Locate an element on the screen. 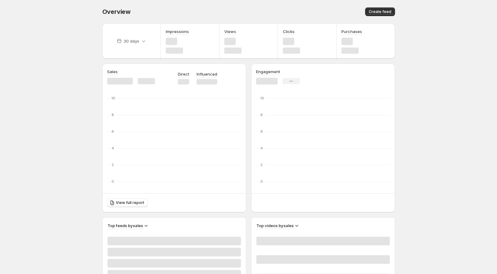  h3: Purchases is located at coordinates (352, 31).